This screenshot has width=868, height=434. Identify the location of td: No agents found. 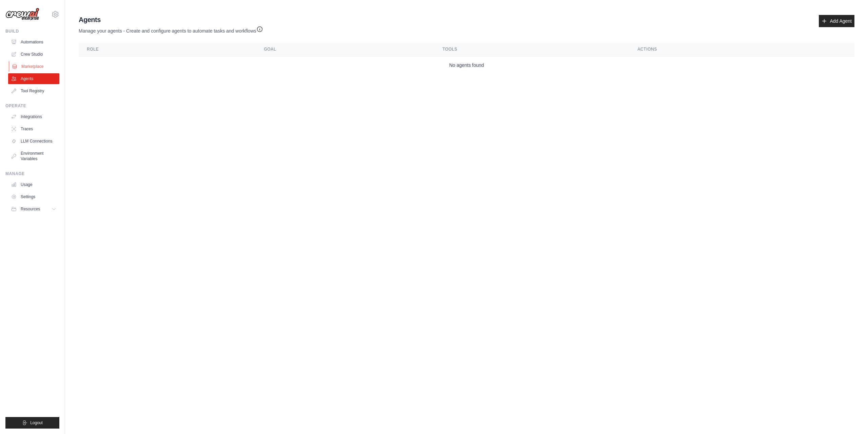
(466, 65).